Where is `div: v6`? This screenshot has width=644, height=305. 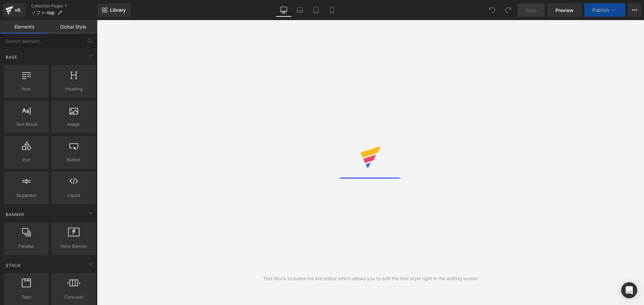 div: v6 is located at coordinates (17, 10).